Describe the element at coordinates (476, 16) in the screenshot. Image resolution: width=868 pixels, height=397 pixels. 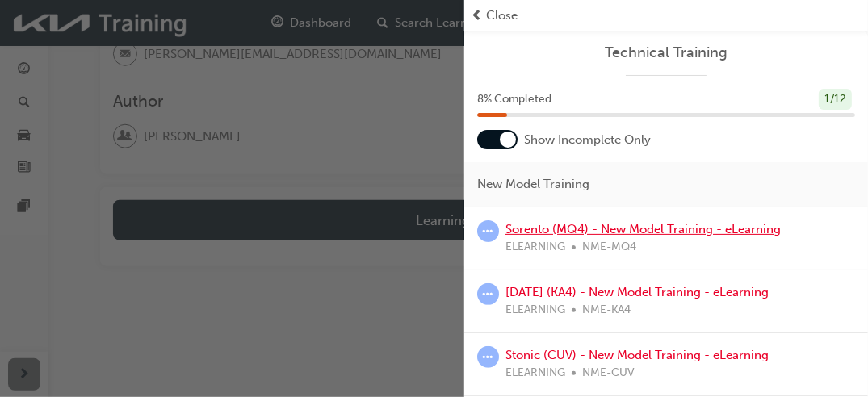
I see `span: prev-icon` at that location.